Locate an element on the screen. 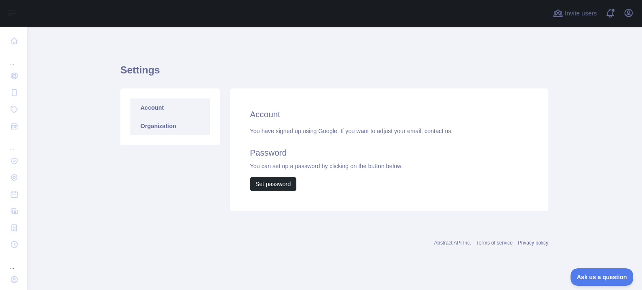 This screenshot has height=290, width=642. a: contact us. is located at coordinates (438, 131).